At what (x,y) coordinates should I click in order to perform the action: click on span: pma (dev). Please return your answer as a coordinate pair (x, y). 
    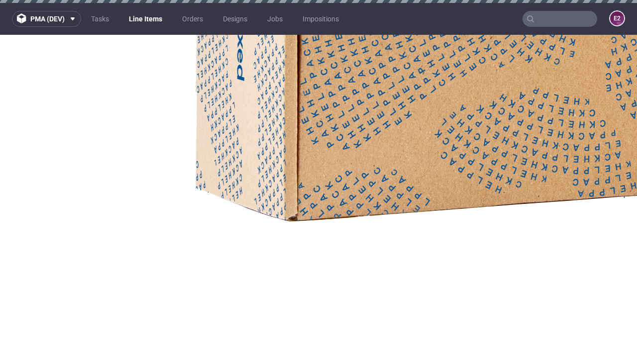
    Looking at the image, I should click on (47, 19).